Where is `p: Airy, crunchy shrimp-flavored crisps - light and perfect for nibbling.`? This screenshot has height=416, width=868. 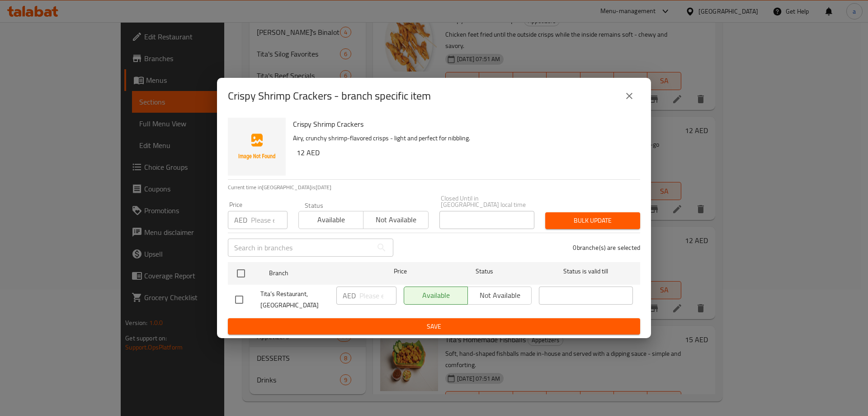
p: Airy, crunchy shrimp-flavored crisps - light and perfect for nibbling. is located at coordinates (463, 138).